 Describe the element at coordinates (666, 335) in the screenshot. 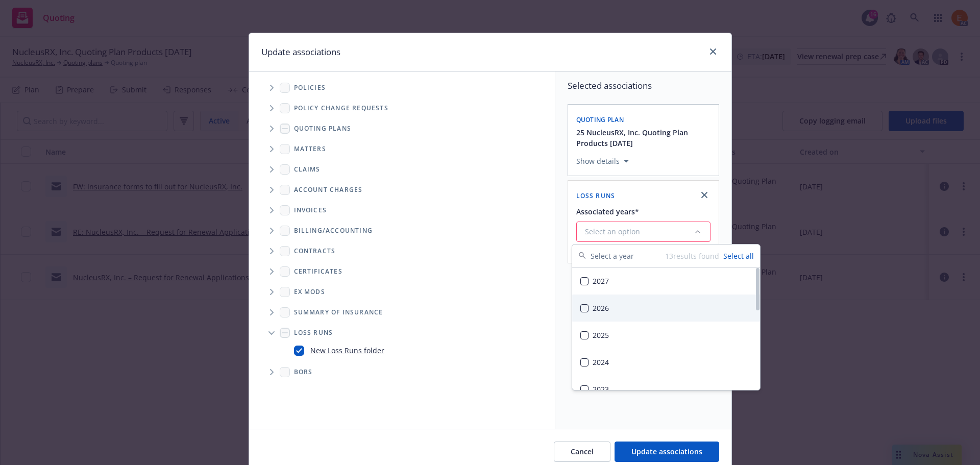

I see `div: 2025` at that location.